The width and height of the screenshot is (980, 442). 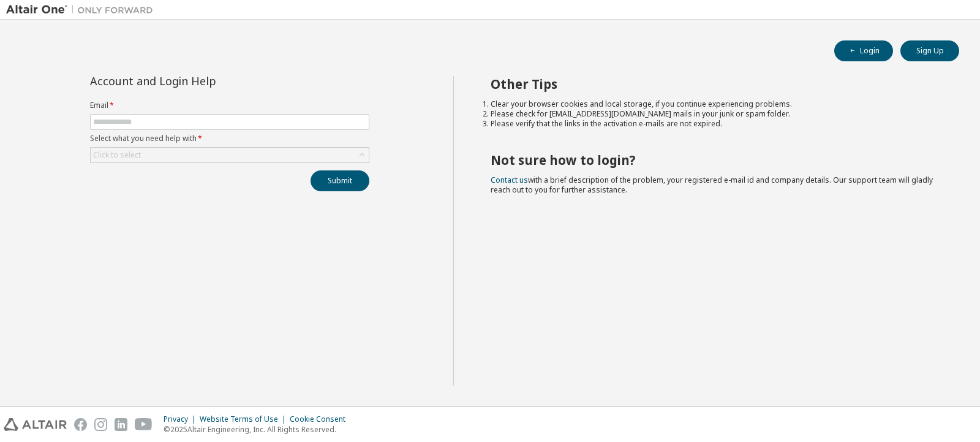 What do you see at coordinates (714, 84) in the screenshot?
I see `h2: Other Tips` at bounding box center [714, 84].